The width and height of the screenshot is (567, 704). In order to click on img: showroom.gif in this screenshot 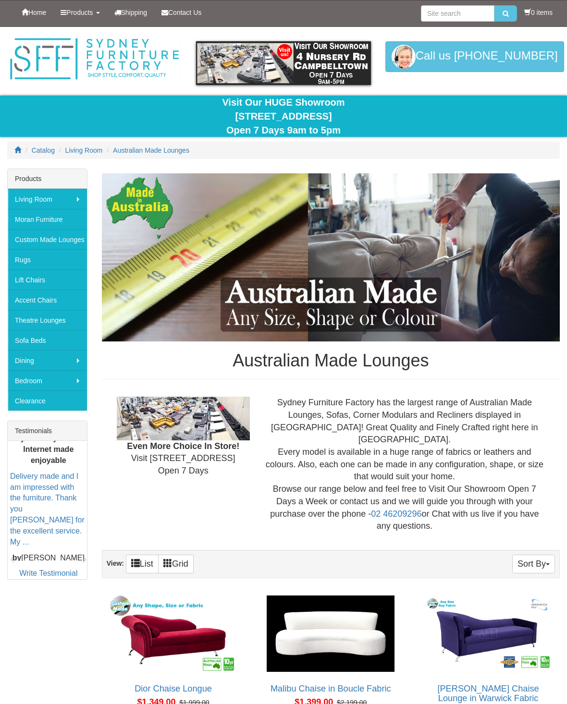, I will do `click(283, 63)`.